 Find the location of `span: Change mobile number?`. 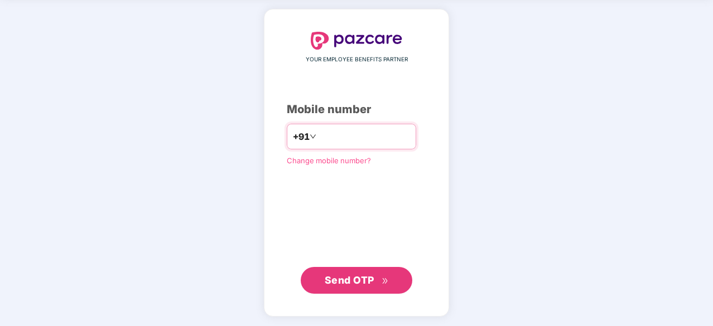

span: Change mobile number? is located at coordinates (328, 161).